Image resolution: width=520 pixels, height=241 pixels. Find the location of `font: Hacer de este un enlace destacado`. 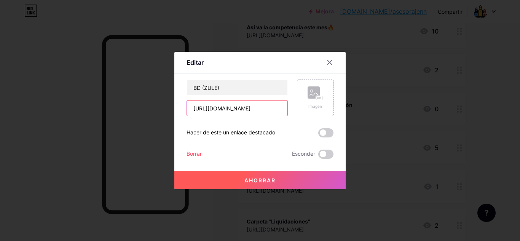

font: Hacer de este un enlace destacado is located at coordinates (231, 132).